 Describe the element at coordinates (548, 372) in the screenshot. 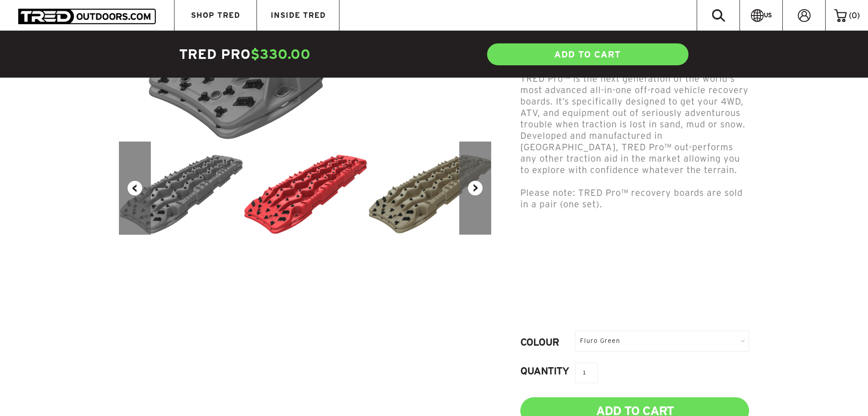

I see `label: Quantity` at that location.